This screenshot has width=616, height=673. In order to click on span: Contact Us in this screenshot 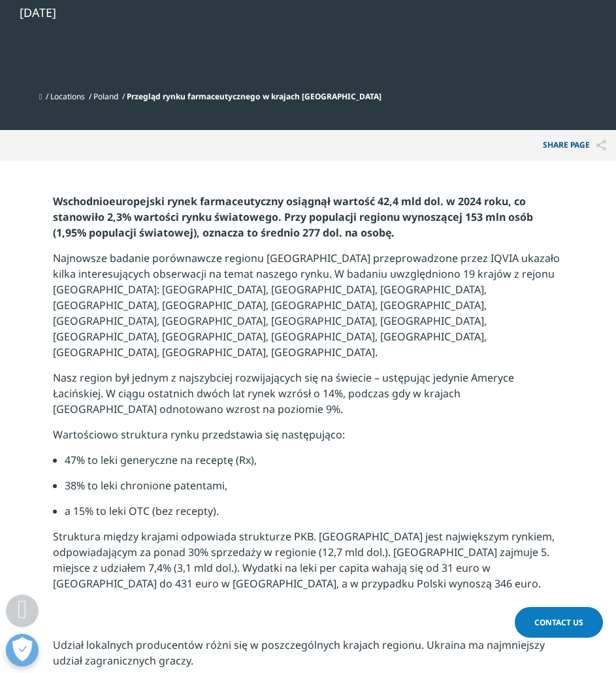, I will do `click(559, 622)`.